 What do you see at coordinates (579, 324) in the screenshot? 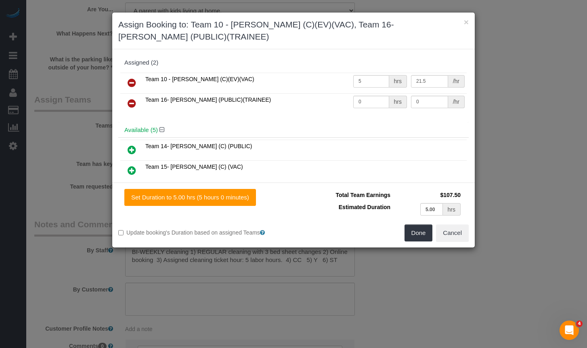
I see `span: 4` at bounding box center [579, 324].